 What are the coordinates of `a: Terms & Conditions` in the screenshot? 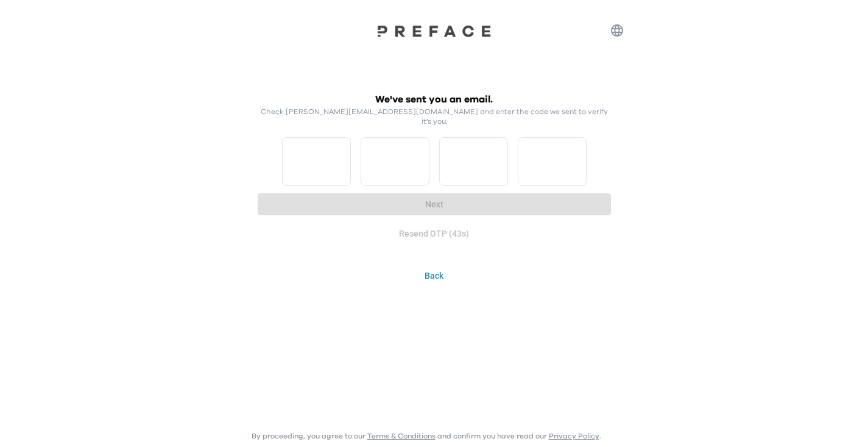 It's located at (401, 436).